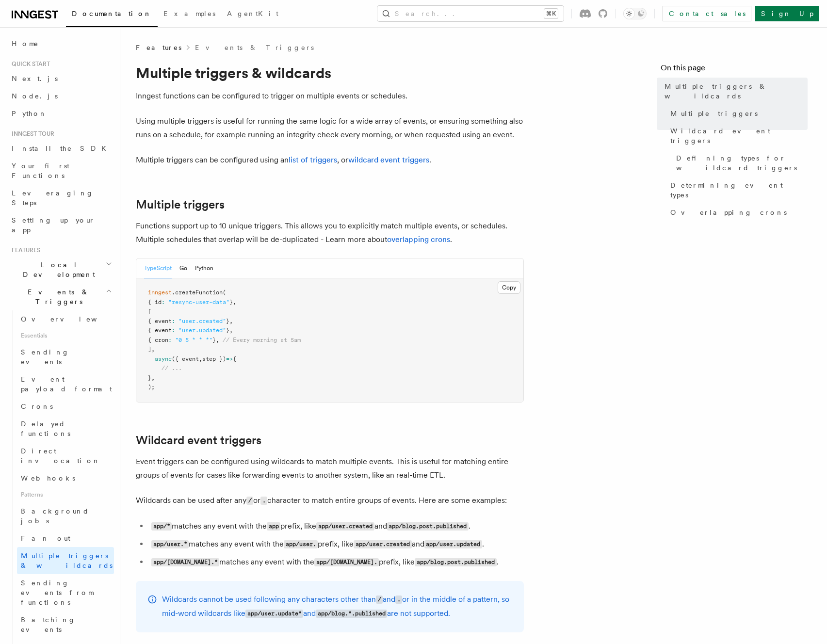 Image resolution: width=827 pixels, height=644 pixels. I want to click on span: Patterns, so click(66, 495).